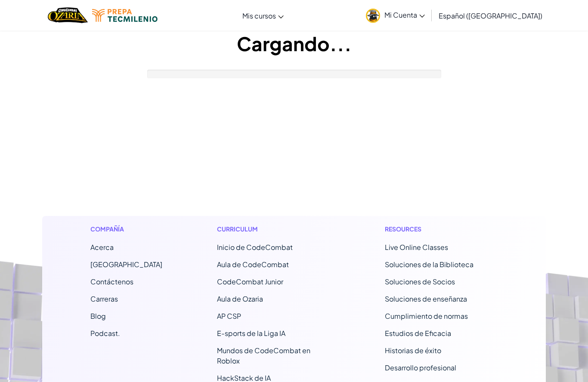 This screenshot has width=588, height=382. Describe the element at coordinates (250, 281) in the screenshot. I see `a: CodeCombat Junior` at that location.